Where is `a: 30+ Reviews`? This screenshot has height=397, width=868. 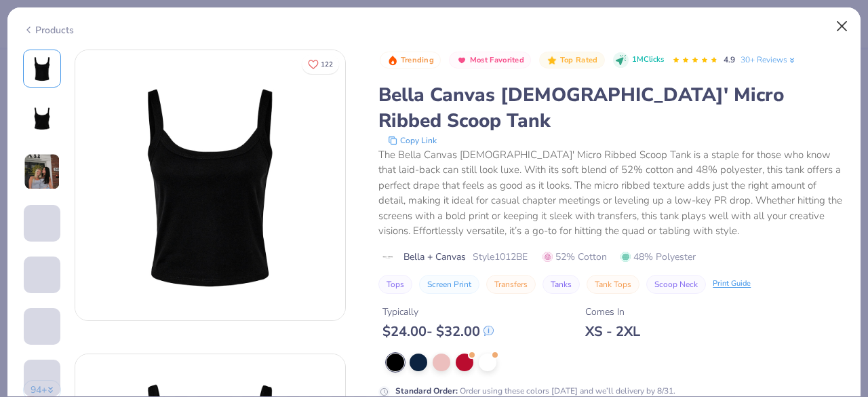
a: 30+ Reviews is located at coordinates (769, 60).